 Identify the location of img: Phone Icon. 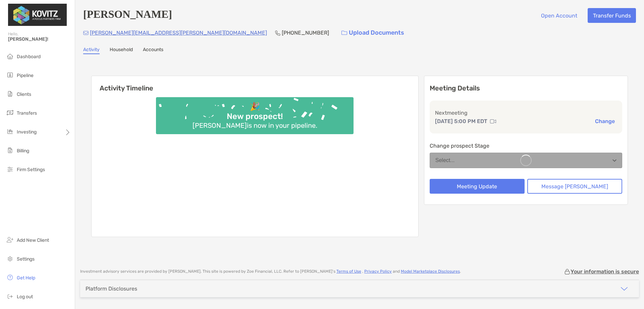
(278, 33).